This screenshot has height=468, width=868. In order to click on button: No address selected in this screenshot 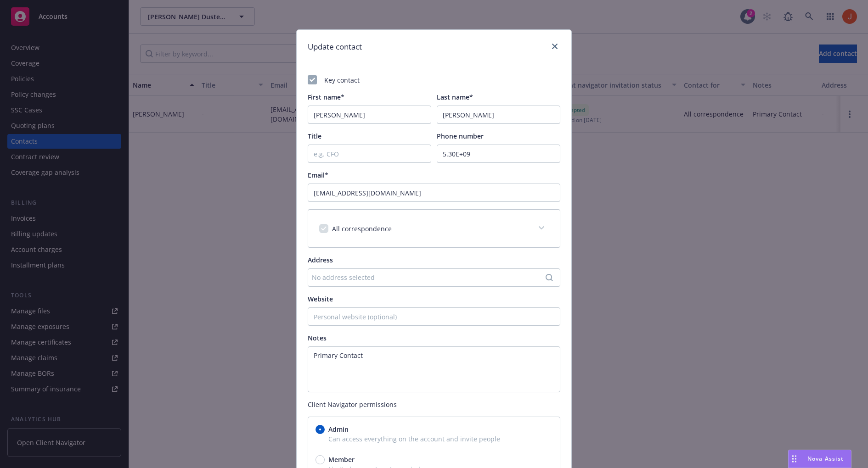, I will do `click(434, 277)`.